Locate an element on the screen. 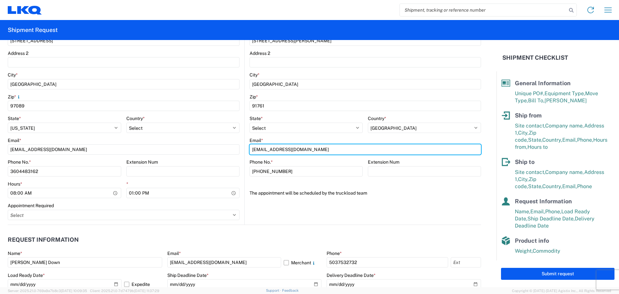 This screenshot has width=619, height=294. span: Request Information is located at coordinates (544, 201).